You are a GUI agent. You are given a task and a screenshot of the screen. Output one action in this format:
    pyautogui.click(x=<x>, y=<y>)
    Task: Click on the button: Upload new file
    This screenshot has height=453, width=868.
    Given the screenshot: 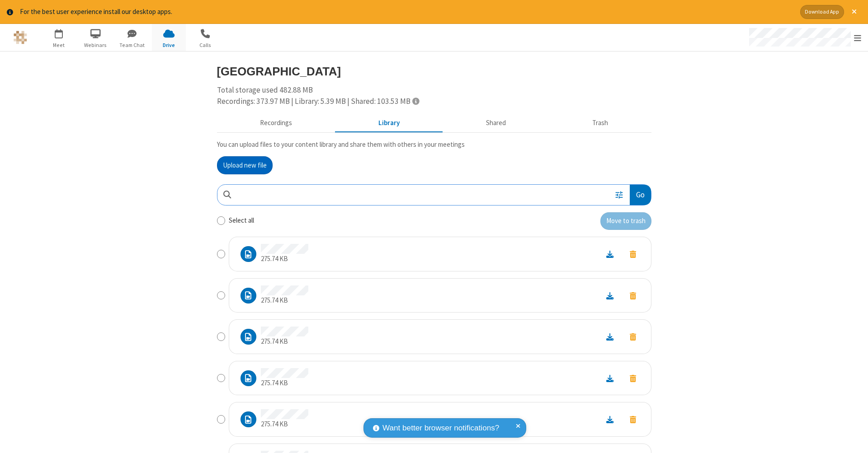 What is the action you would take?
    pyautogui.click(x=245, y=166)
    